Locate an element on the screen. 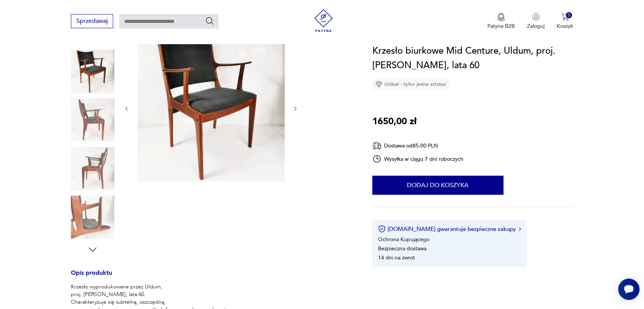 Image resolution: width=644 pixels, height=309 pixels. div: 0 is located at coordinates (569, 15).